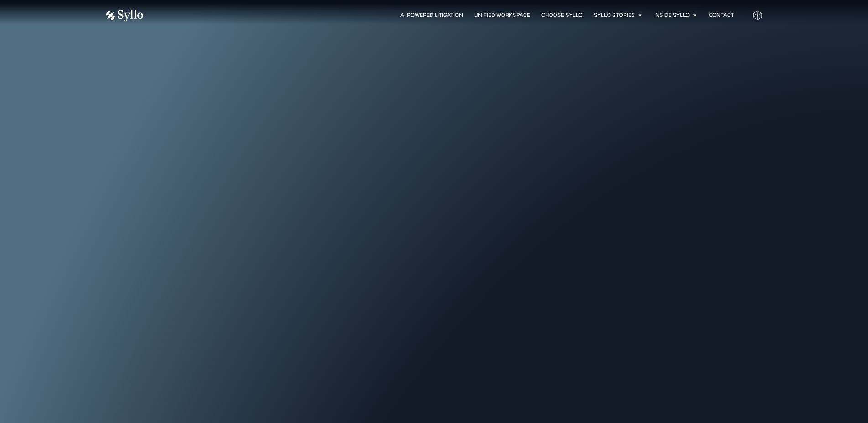 This screenshot has width=868, height=423. I want to click on span: Contact, so click(721, 15).